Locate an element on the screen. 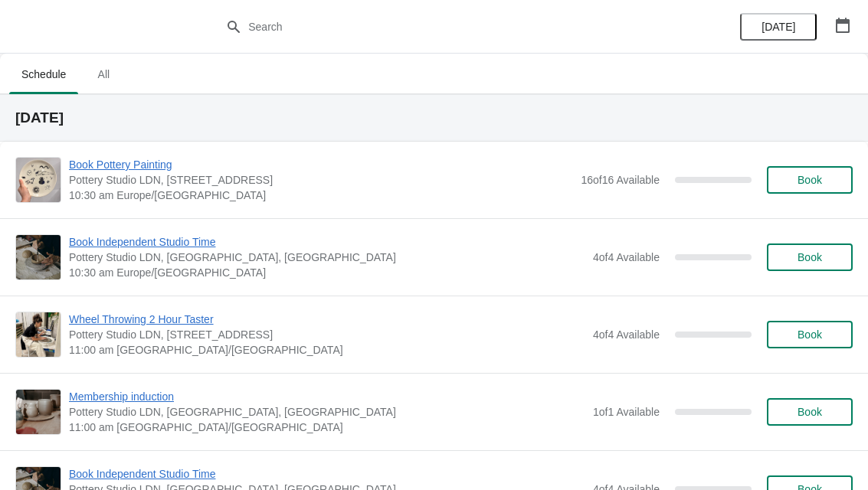 This screenshot has width=868, height=490. span: Schedule is located at coordinates (44, 75).